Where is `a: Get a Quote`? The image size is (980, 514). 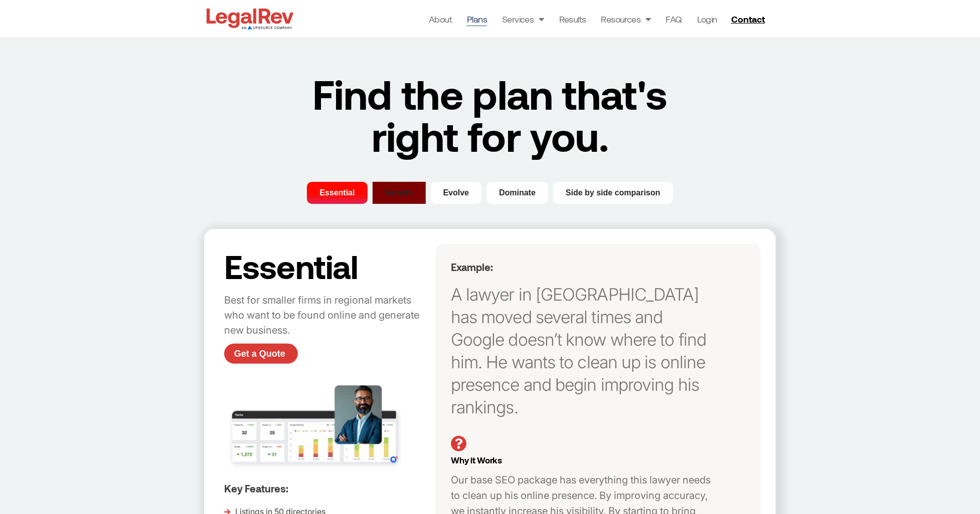 a: Get a Quote is located at coordinates (261, 354).